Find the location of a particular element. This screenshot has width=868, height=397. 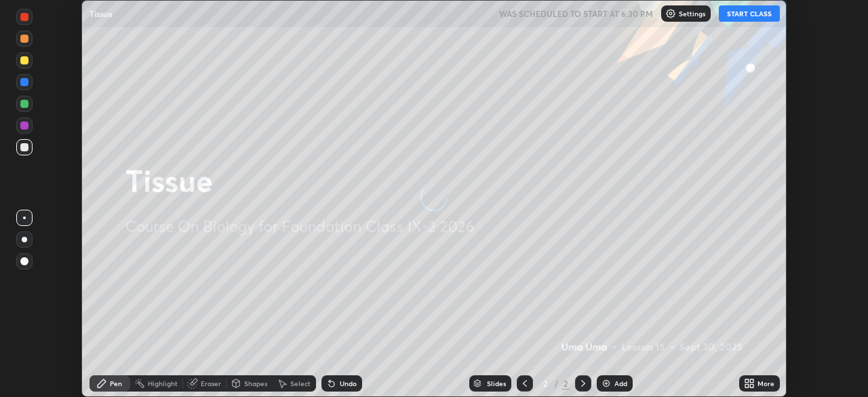

div: Select is located at coordinates (301, 383).